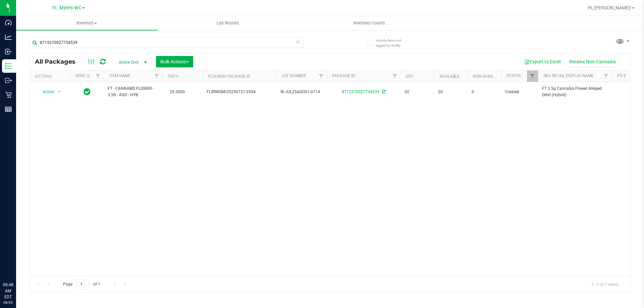 This screenshot has height=308, width=644. Describe the element at coordinates (542, 62) in the screenshot. I see `button: Export to Excel` at that location.